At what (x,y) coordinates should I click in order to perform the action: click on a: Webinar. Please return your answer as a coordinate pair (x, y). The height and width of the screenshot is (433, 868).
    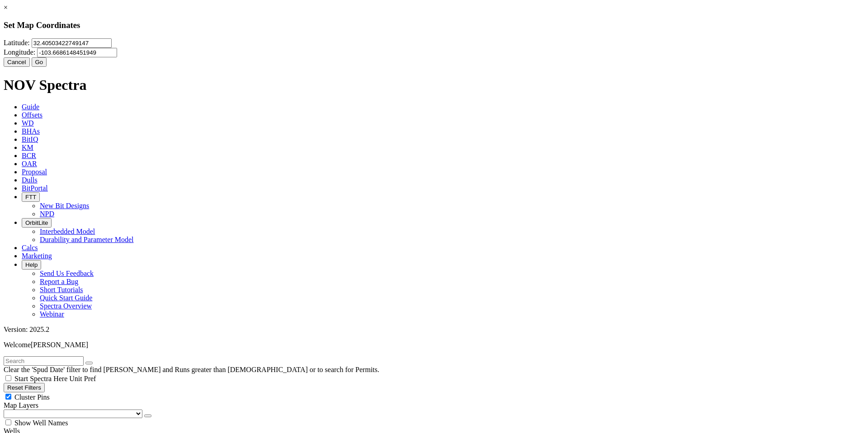
    Looking at the image, I should click on (52, 314).